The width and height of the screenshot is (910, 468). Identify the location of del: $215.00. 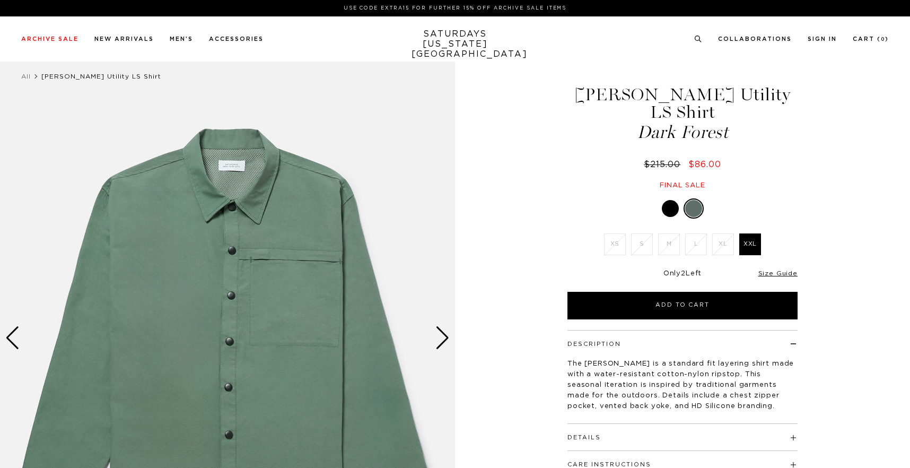
(664, 164).